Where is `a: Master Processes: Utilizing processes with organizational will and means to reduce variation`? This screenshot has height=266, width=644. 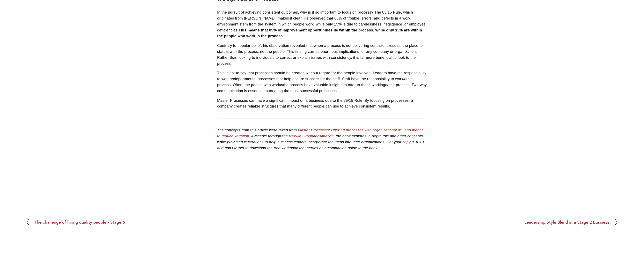
a: Master Processes: Utilizing processes with organizational will and means to reduce variation is located at coordinates (320, 133).